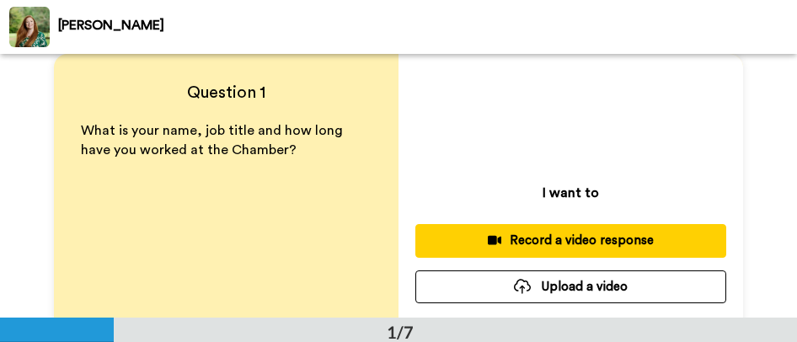 The width and height of the screenshot is (797, 342). What do you see at coordinates (29, 27) in the screenshot?
I see `img: Profile Image` at bounding box center [29, 27].